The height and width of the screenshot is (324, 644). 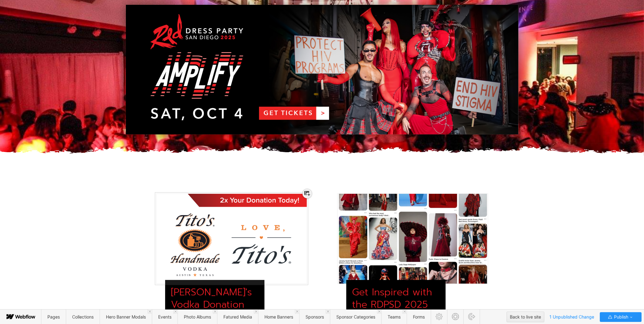 What do you see at coordinates (572, 317) in the screenshot?
I see `span: 1 Unpublished Change` at bounding box center [572, 317].